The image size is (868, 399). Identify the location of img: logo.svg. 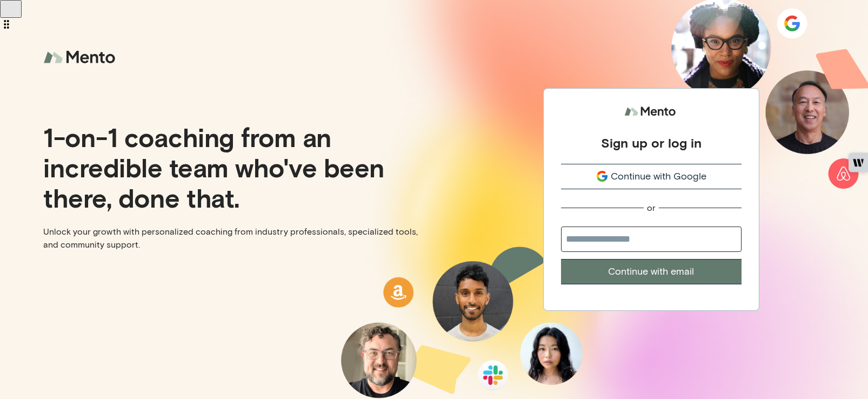
(651, 111).